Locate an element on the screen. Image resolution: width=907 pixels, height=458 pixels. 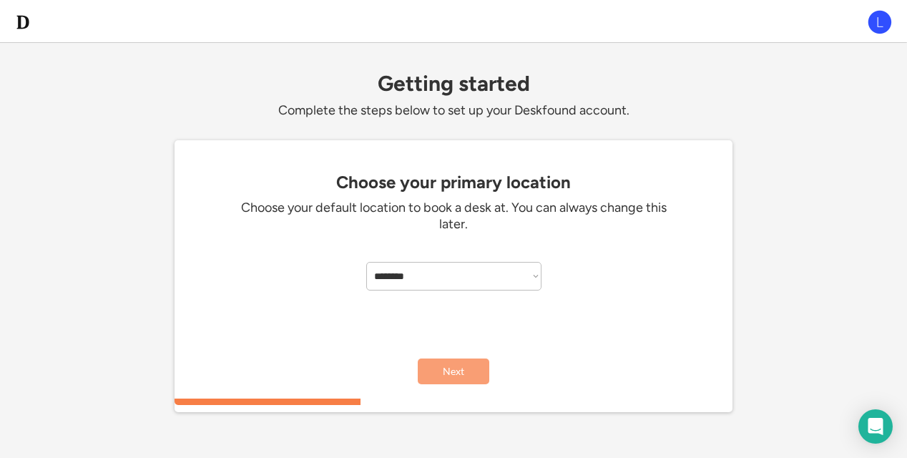
button: Next is located at coordinates (454, 371).